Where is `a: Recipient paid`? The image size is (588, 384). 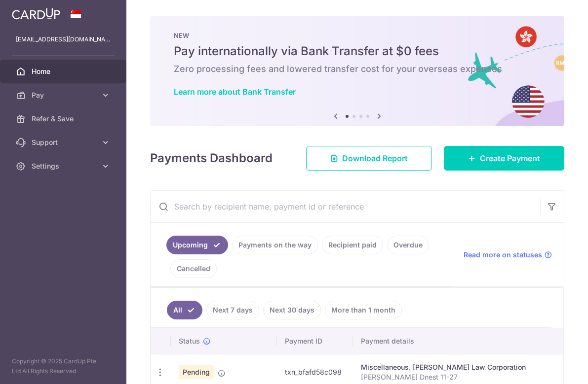 a: Recipient paid is located at coordinates (352, 245).